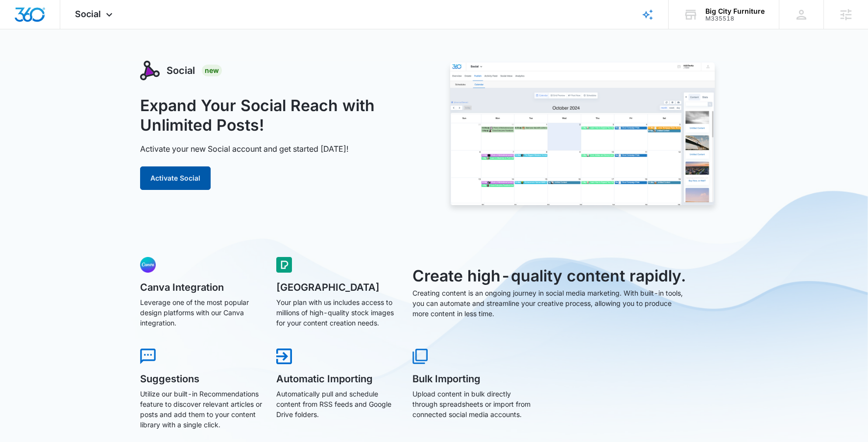 Image resolution: width=868 pixels, height=442 pixels. I want to click on p: Leverage one of the most popular design platforms with our Canva integration., so click(202, 313).